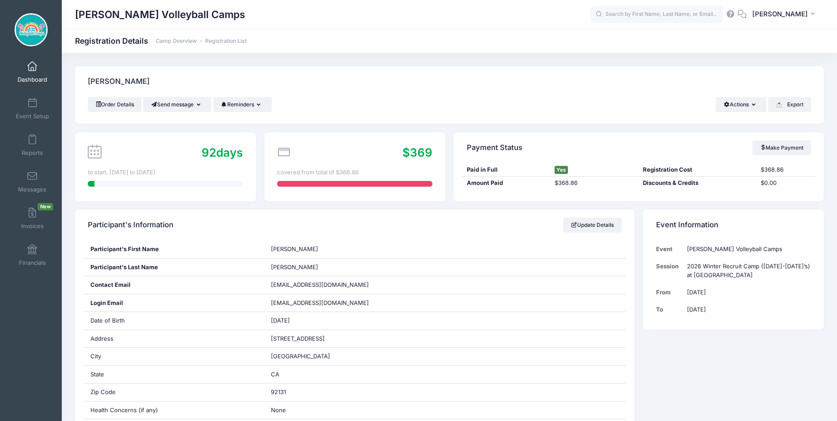 The width and height of the screenshot is (837, 421). What do you see at coordinates (275, 374) in the screenshot?
I see `span: CA` at bounding box center [275, 374].